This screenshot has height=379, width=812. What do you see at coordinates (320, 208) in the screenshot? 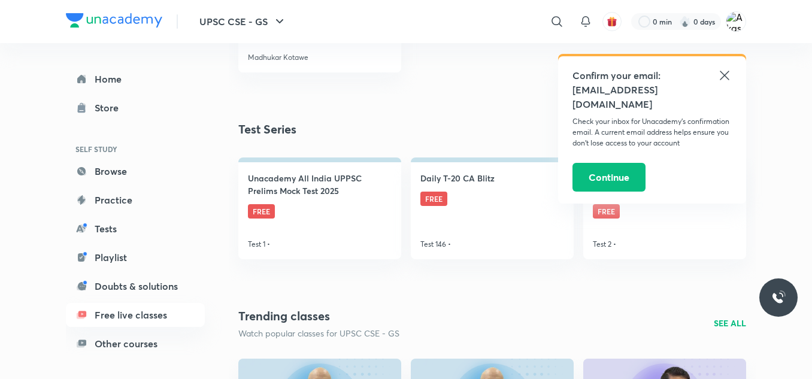
I see `a: Unacademy All India UPPSC Prelims Mock Test 2025FREETest 1 •` at bounding box center [320, 208].